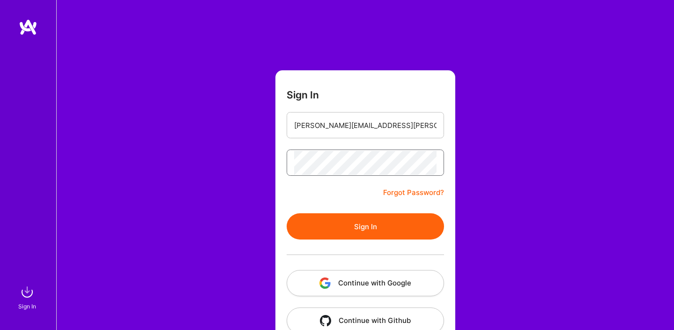 Image resolution: width=674 pixels, height=330 pixels. I want to click on img: sign in, so click(27, 292).